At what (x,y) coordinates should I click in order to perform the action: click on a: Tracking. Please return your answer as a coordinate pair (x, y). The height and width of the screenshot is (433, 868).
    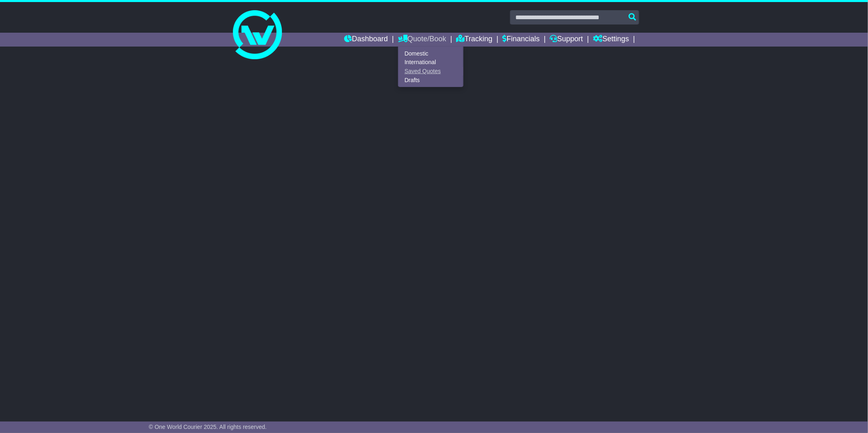
    Looking at the image, I should click on (475, 39).